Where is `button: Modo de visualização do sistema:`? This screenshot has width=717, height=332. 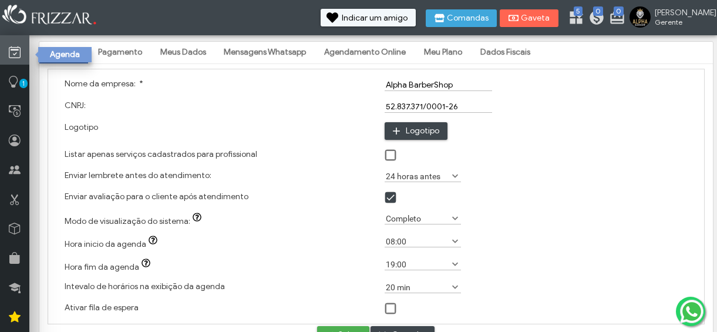 button: Modo de visualização do sistema: is located at coordinates (199, 218).